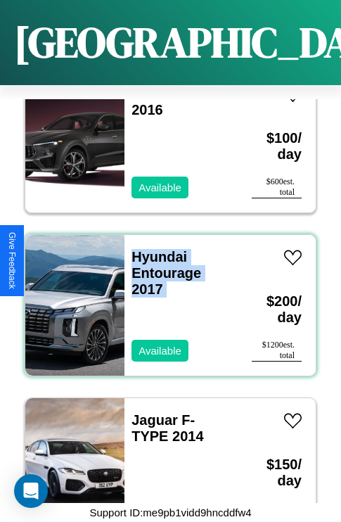 The height and width of the screenshot is (522, 341). I want to click on h3: $ 150 / day, so click(277, 473).